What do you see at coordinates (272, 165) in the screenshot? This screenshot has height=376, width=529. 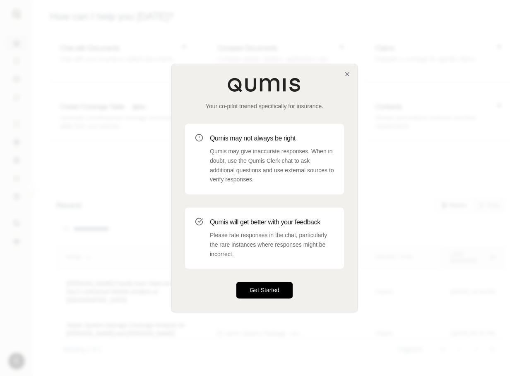 I see `p: Qumis may give inaccurate responses. When in doubt, use the Qumis Clerk chat to ask additional qu...` at bounding box center [272, 165].